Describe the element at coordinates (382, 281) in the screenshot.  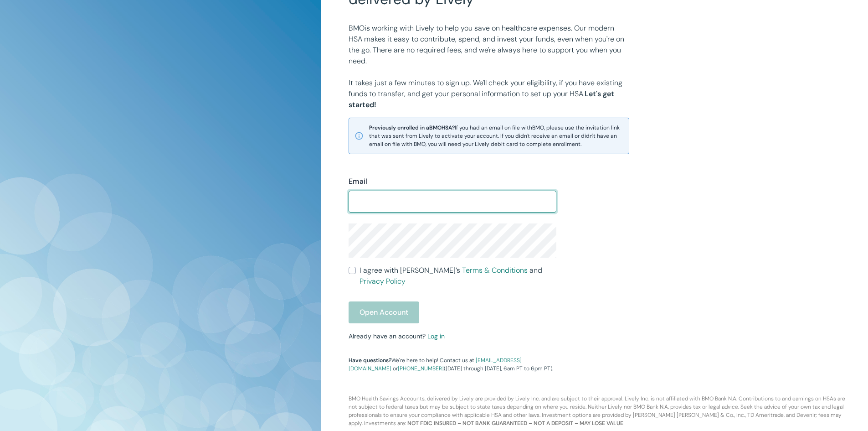
I see `a: Privacy Policy` at that location.